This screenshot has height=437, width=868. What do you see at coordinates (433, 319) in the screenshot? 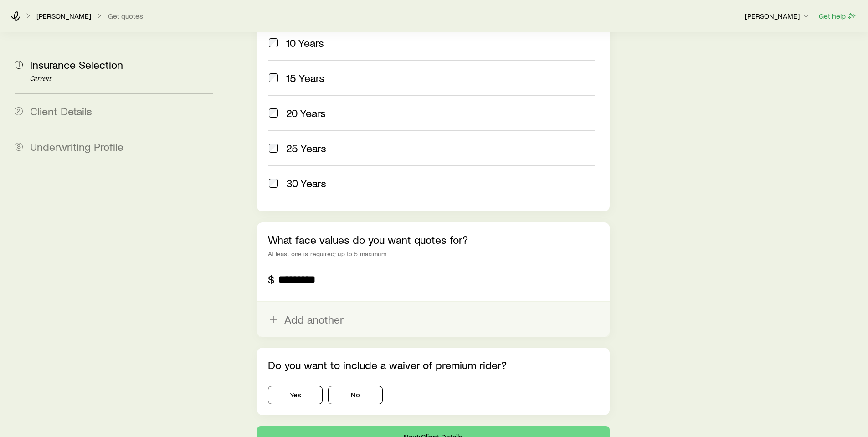
I see `button: Add another` at bounding box center [433, 319].